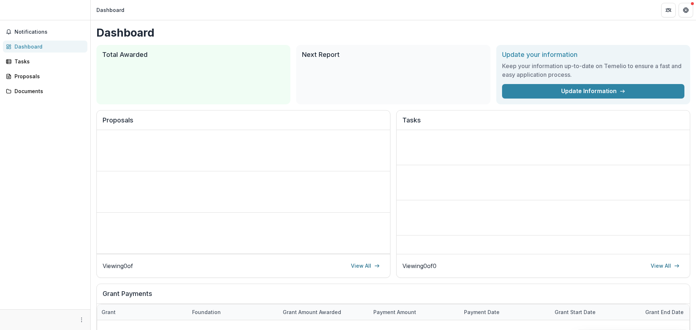 This screenshot has width=696, height=330. What do you see at coordinates (685, 10) in the screenshot?
I see `button: Get Help` at bounding box center [685, 10].